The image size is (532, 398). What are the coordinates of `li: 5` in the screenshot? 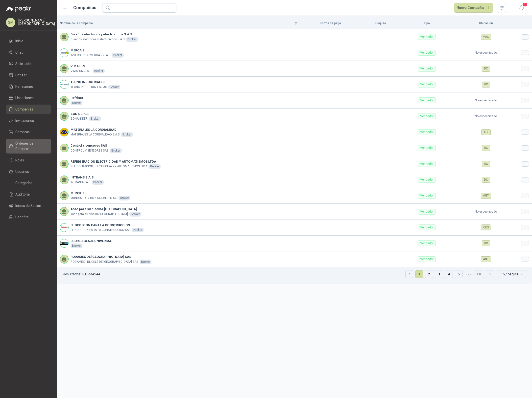 It's located at (459, 274).